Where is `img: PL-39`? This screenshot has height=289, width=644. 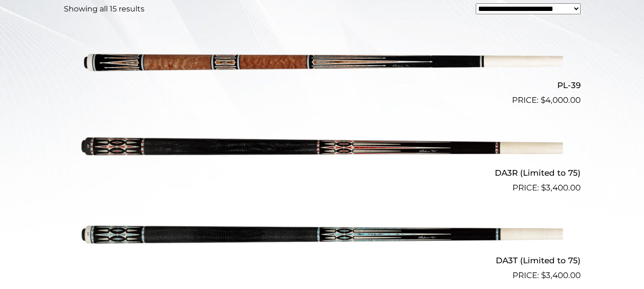 img: PL-39 is located at coordinates (322, 62).